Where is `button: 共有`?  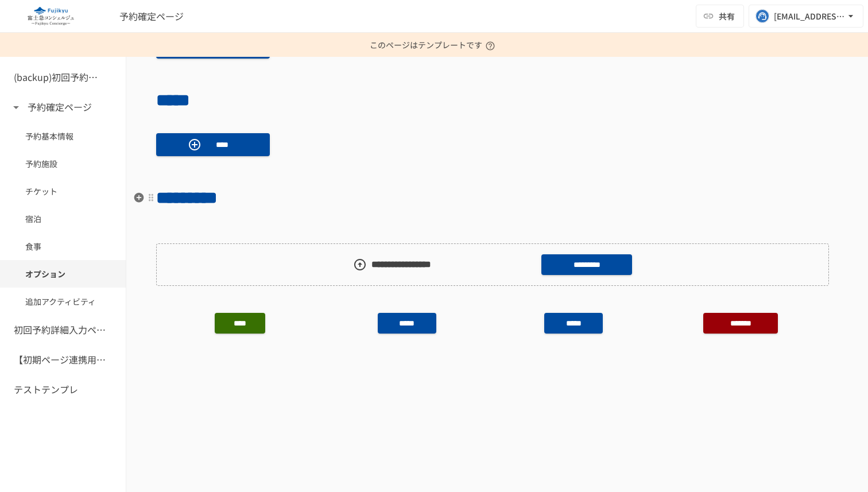
button: 共有 is located at coordinates (720, 16).